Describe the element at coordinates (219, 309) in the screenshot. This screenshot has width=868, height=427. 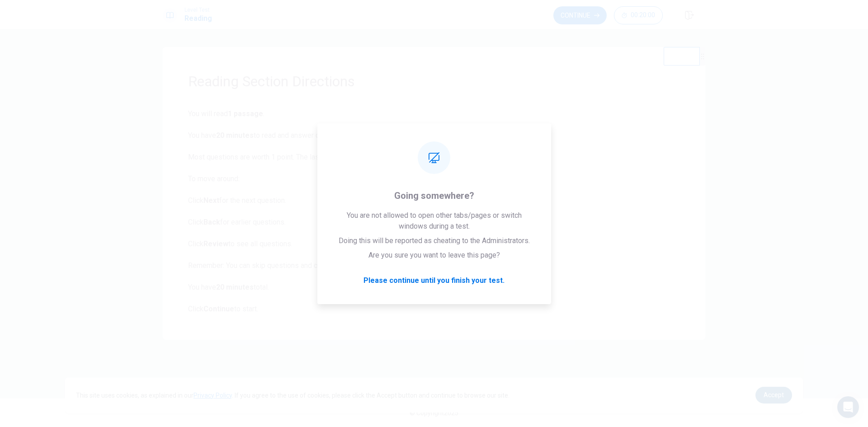
I see `b: Continue` at that location.